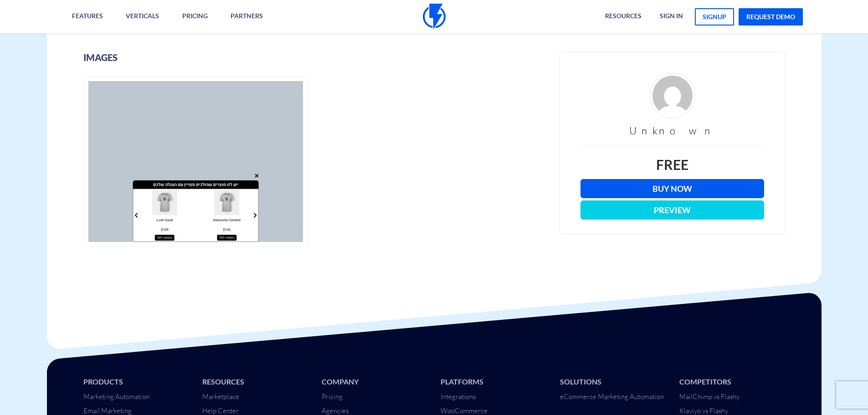 The width and height of the screenshot is (868, 415). I want to click on a: MailChimp vs Flashy, so click(709, 396).